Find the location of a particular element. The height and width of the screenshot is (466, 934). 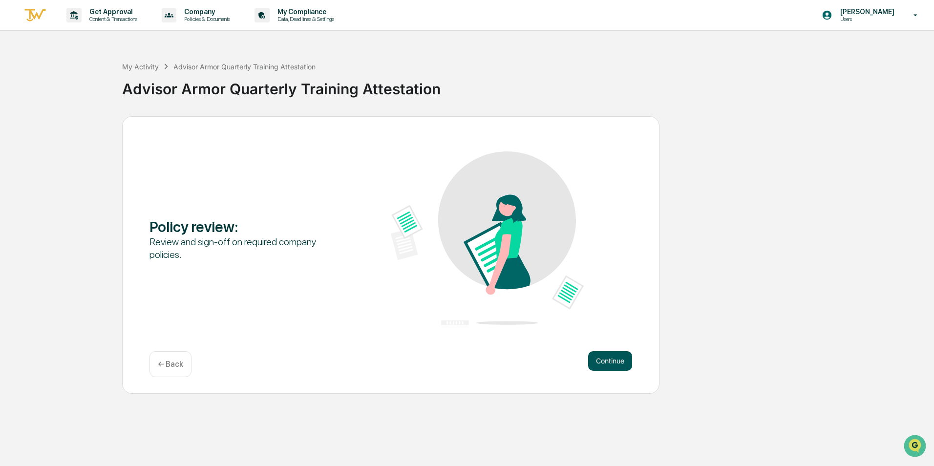

p: Get Approval is located at coordinates (112, 12).